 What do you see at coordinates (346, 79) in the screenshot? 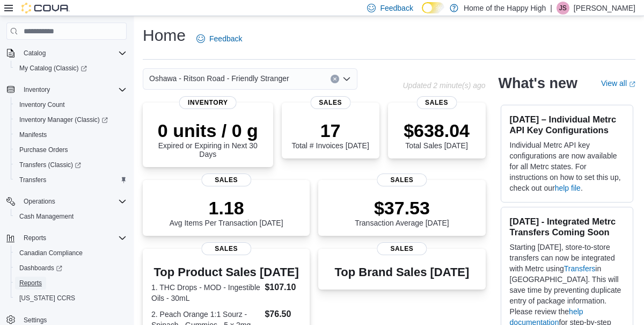
I see `button: Open list of options` at bounding box center [346, 79].